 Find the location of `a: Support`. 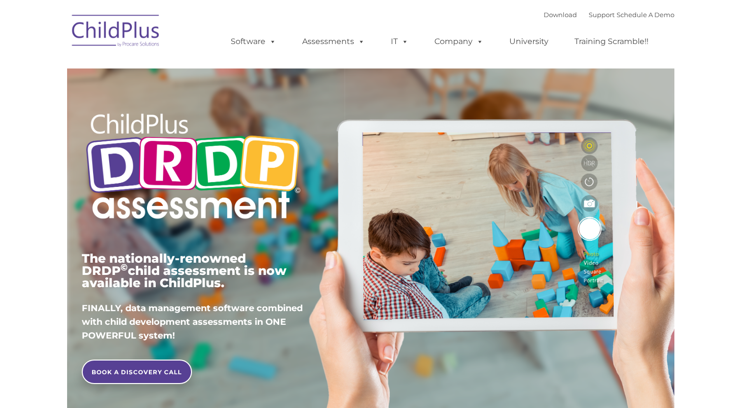

a: Support is located at coordinates (601, 15).